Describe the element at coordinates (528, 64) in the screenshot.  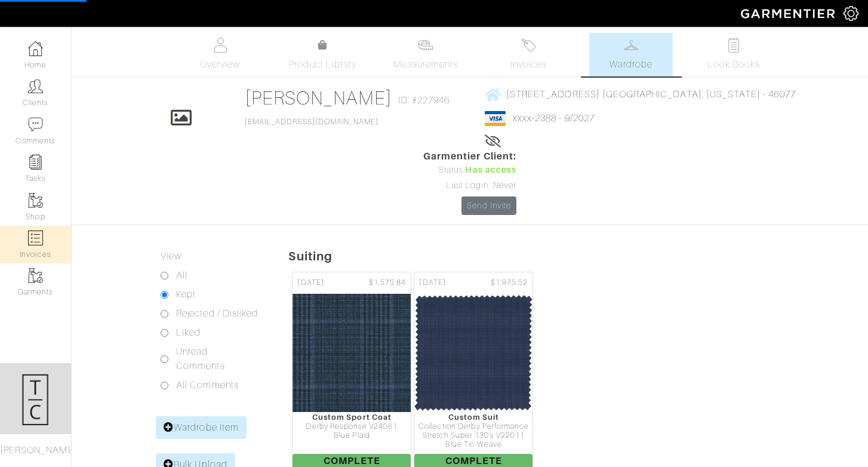
I see `span: Invoices` at that location.